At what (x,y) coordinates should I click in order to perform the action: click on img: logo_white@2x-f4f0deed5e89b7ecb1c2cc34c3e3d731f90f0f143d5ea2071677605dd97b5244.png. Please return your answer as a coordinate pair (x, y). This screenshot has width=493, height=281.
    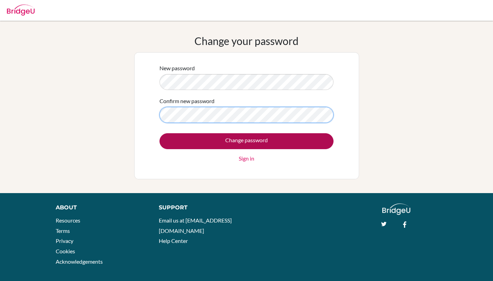
    Looking at the image, I should click on (396, 209).